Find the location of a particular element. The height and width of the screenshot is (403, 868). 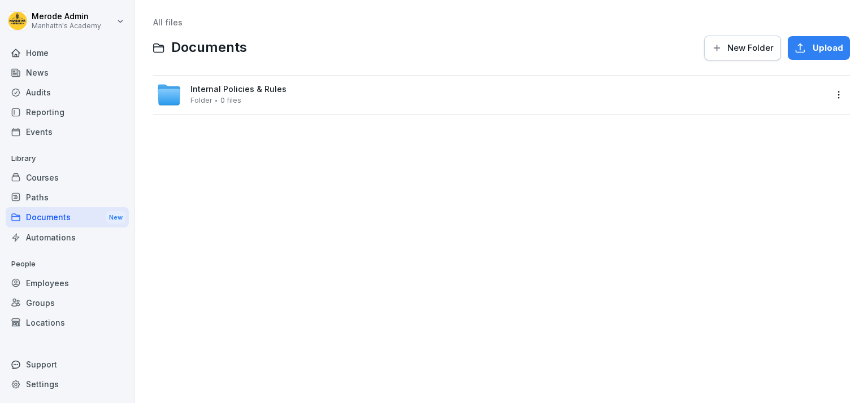

button: Upload is located at coordinates (818, 48).